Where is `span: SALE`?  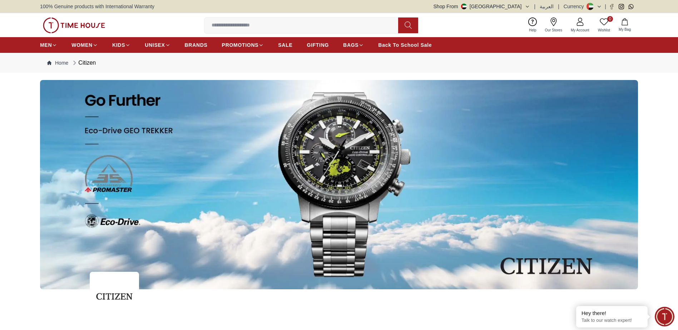
span: SALE is located at coordinates (285, 45).